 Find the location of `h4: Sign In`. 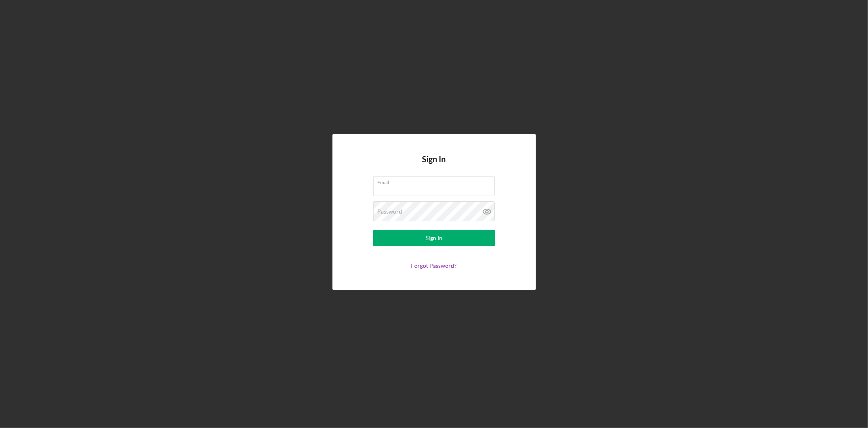

h4: Sign In is located at coordinates (434, 165).